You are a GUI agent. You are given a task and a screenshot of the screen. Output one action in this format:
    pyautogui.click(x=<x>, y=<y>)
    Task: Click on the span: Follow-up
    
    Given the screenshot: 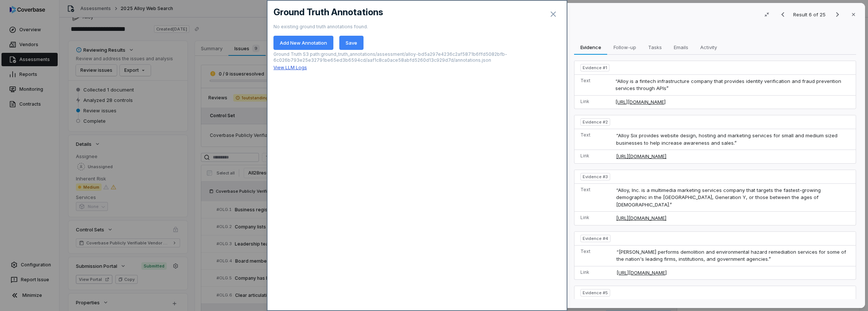 What is the action you would take?
    pyautogui.click(x=625, y=48)
    